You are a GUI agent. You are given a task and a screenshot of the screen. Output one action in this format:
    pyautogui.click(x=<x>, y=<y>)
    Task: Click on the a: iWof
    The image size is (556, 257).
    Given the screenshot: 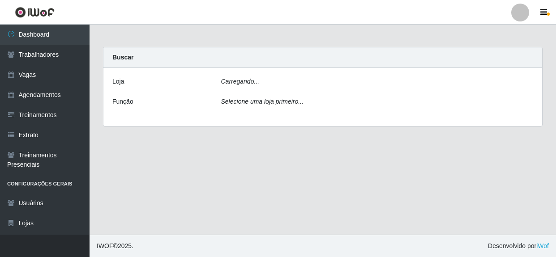 What is the action you would take?
    pyautogui.click(x=543, y=246)
    